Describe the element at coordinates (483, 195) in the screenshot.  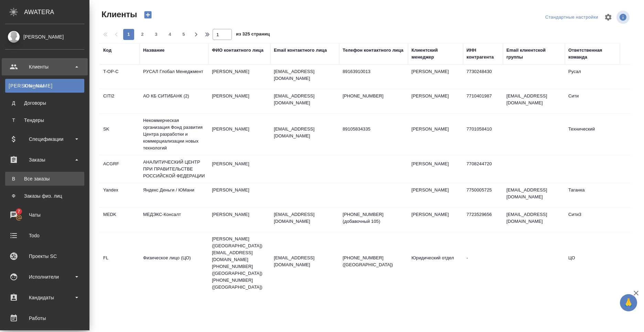
I see `td: 7750005725` at that location.